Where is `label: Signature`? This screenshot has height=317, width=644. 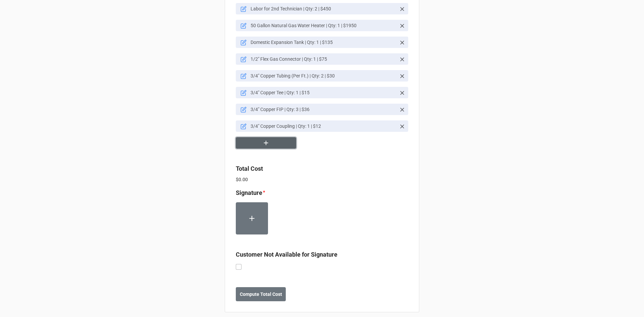
label: Signature is located at coordinates (249, 193).